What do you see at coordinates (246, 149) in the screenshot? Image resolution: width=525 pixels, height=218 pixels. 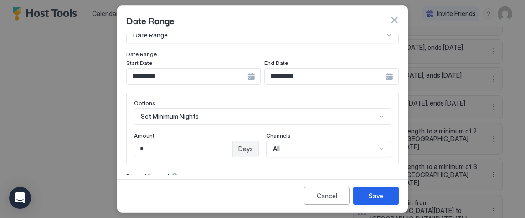 I see `span: Days` at bounding box center [246, 149].